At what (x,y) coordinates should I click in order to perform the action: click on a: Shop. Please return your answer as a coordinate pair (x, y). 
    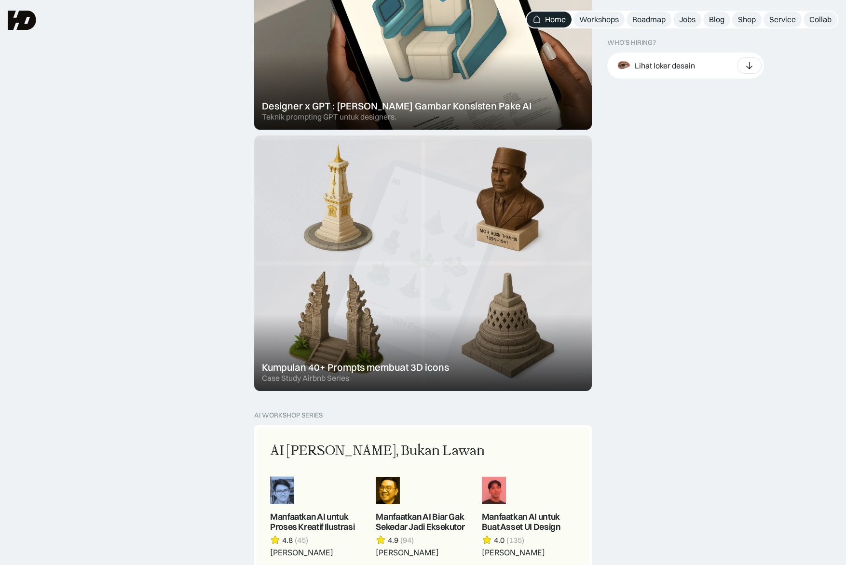
    Looking at the image, I should click on (747, 19).